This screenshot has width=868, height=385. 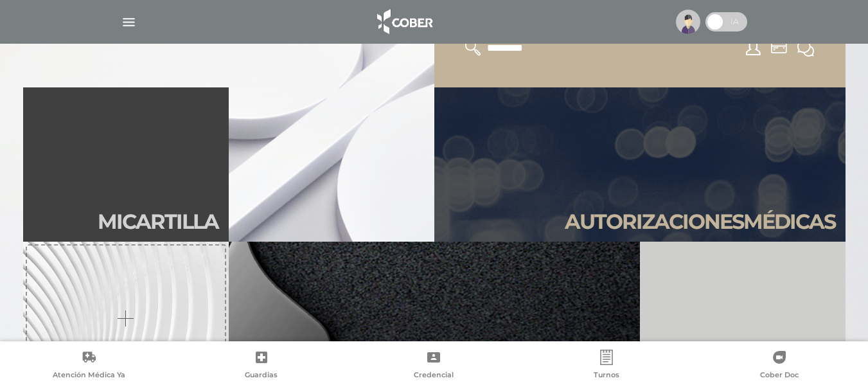 What do you see at coordinates (128, 22) in the screenshot?
I see `img: Cober_menu-lines-white.svg` at bounding box center [128, 22].